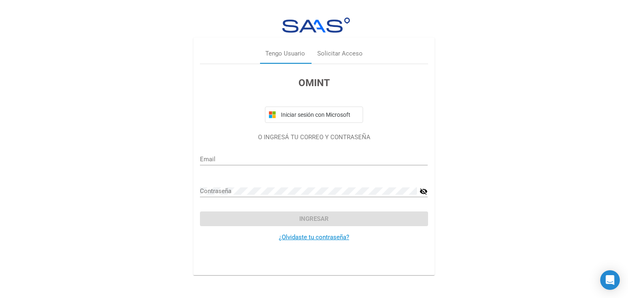  What do you see at coordinates (285, 54) in the screenshot?
I see `div: Tengo Usuario` at bounding box center [285, 54].